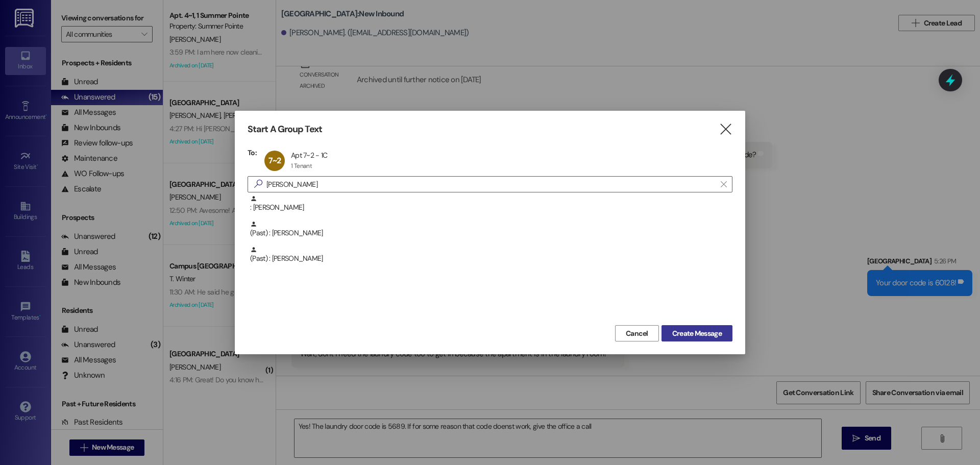 The height and width of the screenshot is (465, 980). What do you see at coordinates (697, 333) in the screenshot?
I see `span: Create Message` at bounding box center [697, 333].